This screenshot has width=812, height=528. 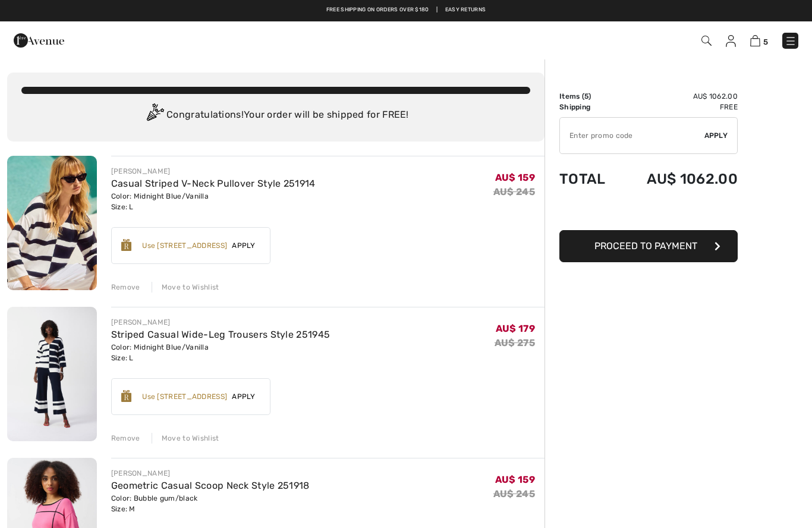 What do you see at coordinates (589, 97) in the screenshot?
I see `td: Items ( )` at bounding box center [589, 97].